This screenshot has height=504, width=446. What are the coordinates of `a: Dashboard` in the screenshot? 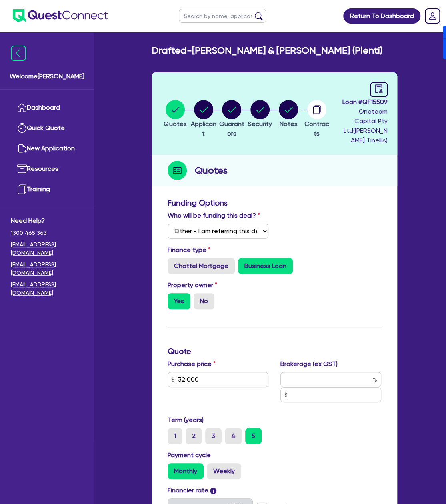 It's located at (47, 108).